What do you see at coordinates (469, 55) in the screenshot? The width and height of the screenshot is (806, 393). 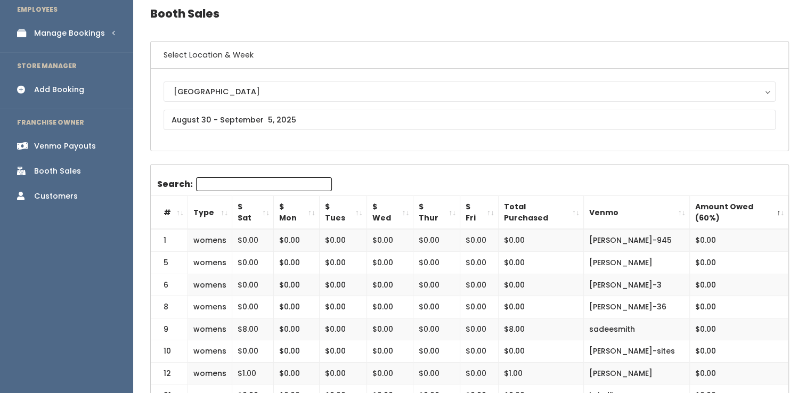 I see `h6: Select Location & Week` at bounding box center [469, 55].